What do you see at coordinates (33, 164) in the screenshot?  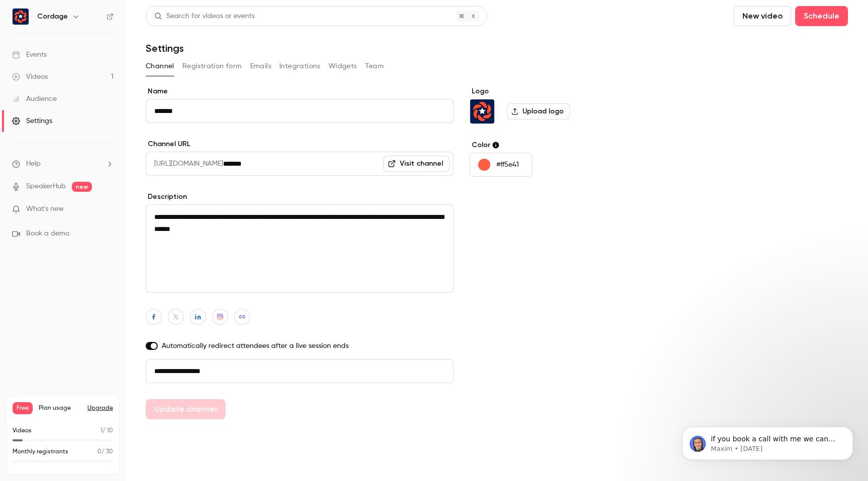 I see `span: Help` at bounding box center [33, 164].